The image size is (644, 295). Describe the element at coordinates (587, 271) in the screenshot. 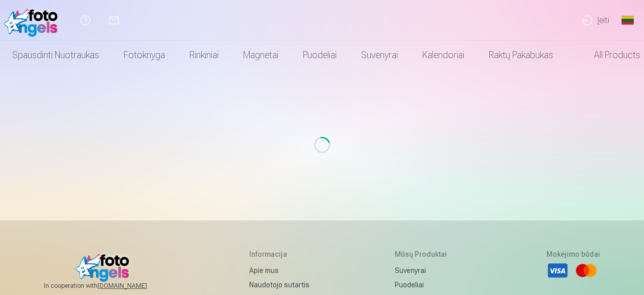

I see `li: Mastercard` at that location.